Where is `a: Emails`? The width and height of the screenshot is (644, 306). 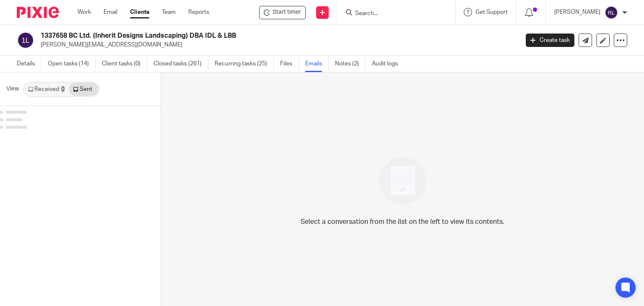 a: Emails is located at coordinates (317, 64).